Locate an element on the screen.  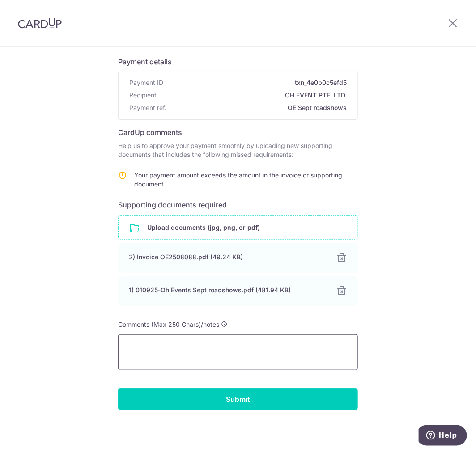
h6: CardUp comments is located at coordinates (238, 132).